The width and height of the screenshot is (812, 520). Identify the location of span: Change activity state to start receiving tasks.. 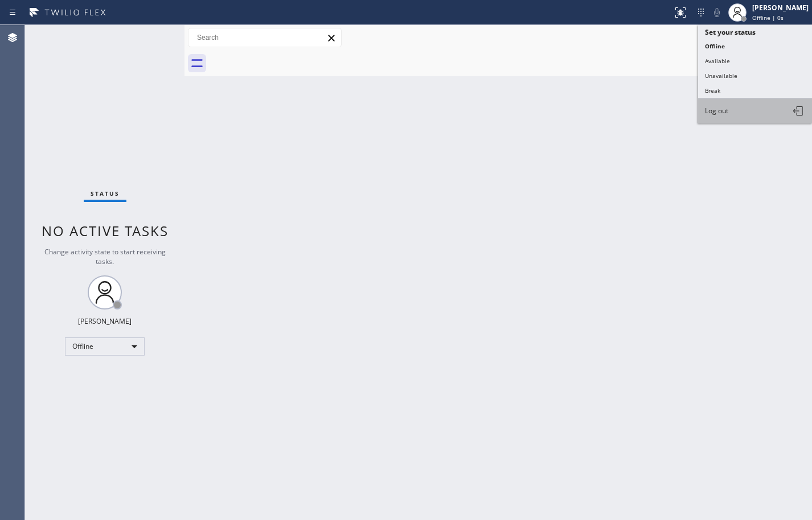
(105, 256).